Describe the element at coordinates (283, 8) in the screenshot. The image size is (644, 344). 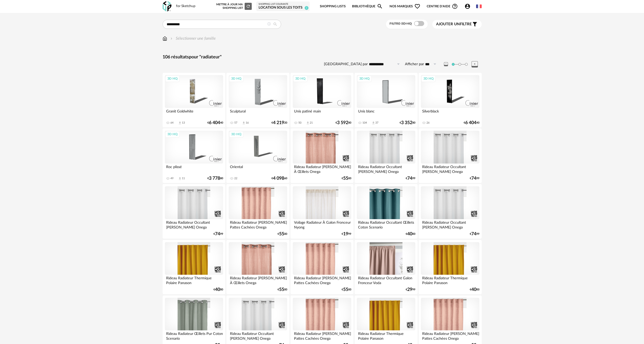
I see `div: Location sous les toits` at that location.